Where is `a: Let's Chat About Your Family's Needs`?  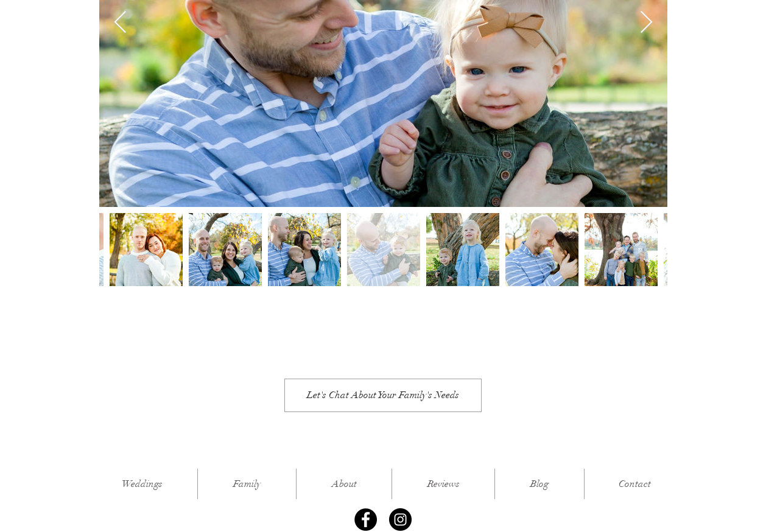 a: Let's Chat About Your Family's Needs is located at coordinates (383, 395).